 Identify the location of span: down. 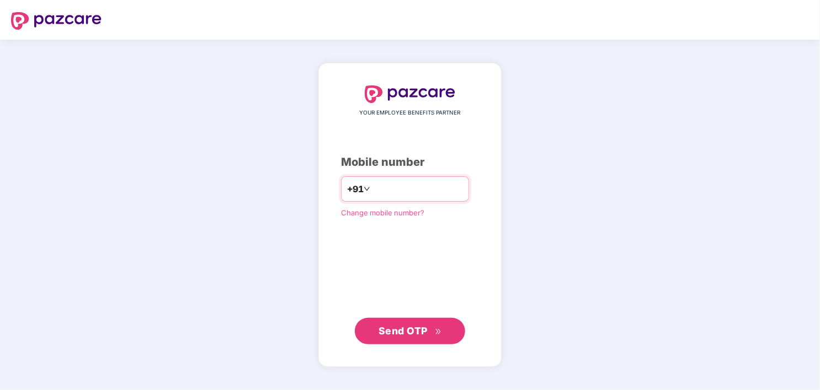
(367, 189).